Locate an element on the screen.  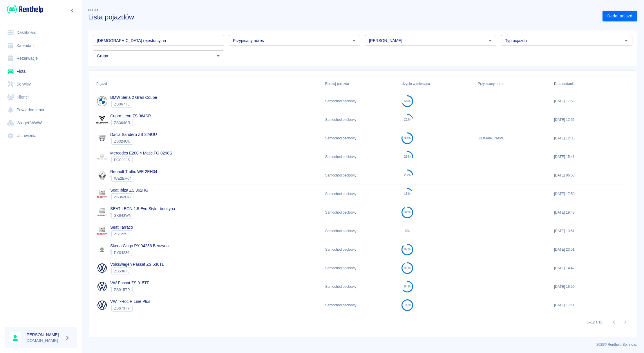
a: Powiadomienia is located at coordinates (40, 110).